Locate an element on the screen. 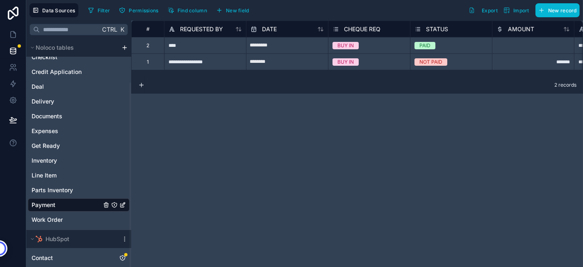  button: Permissions is located at coordinates (139, 10).